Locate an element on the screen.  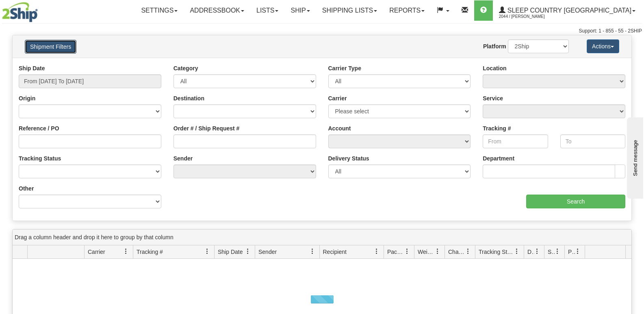
span: Sender is located at coordinates (267, 252).